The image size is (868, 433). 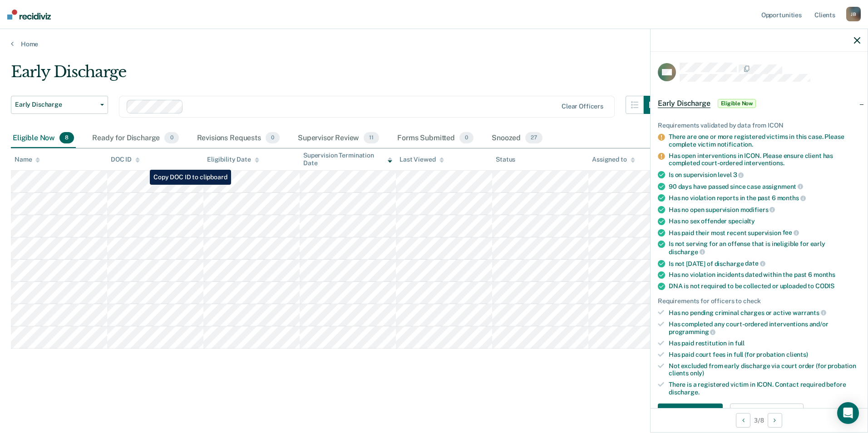 I want to click on button: Navigate to form, so click(x=690, y=413).